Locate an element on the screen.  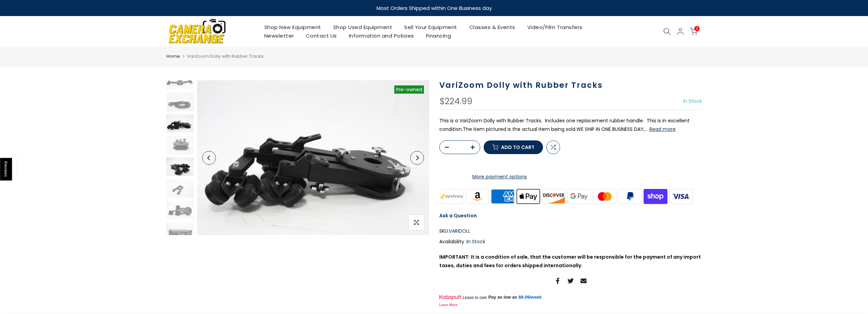
img: american express is located at coordinates (503, 196).